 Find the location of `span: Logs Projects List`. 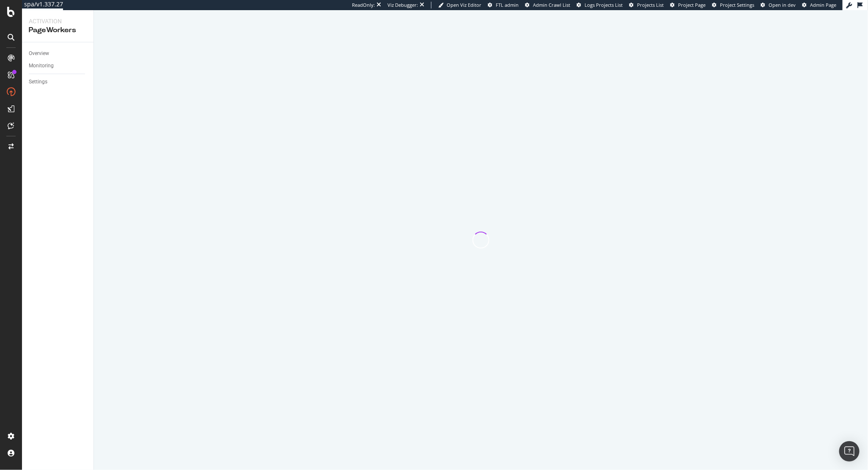

span: Logs Projects List is located at coordinates (604, 5).